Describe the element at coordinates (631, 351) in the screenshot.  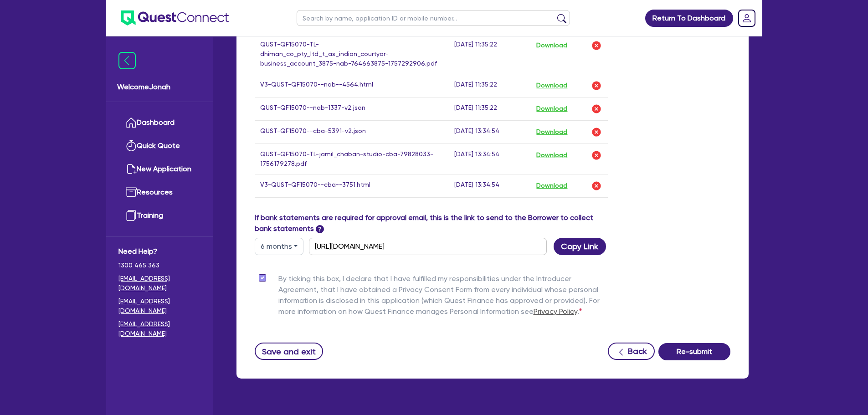
I see `button: Back` at that location.